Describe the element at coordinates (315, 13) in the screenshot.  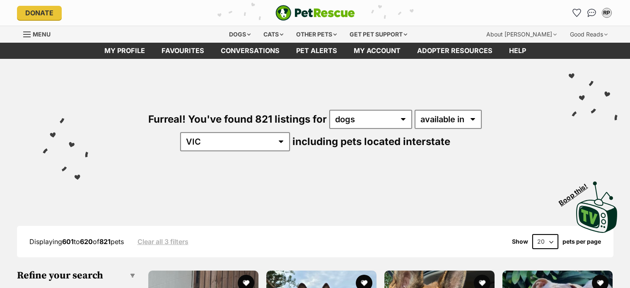
I see `a: PetRescue` at that location.